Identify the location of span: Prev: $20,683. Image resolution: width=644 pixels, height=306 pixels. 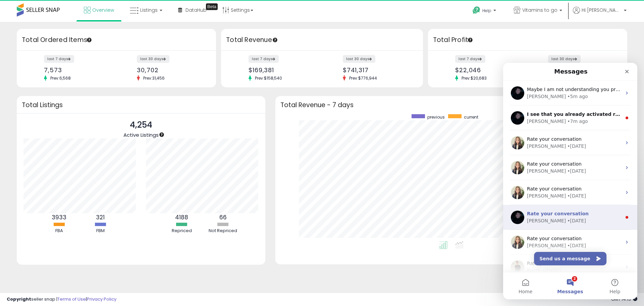
(474, 78).